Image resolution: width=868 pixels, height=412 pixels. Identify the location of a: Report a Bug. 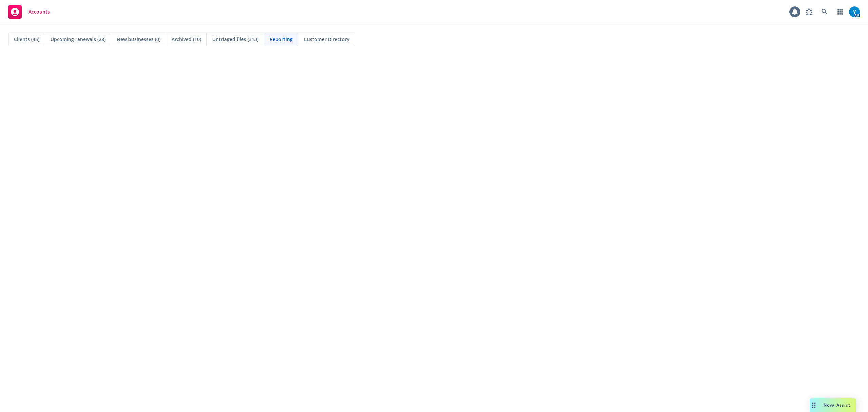
(809, 12).